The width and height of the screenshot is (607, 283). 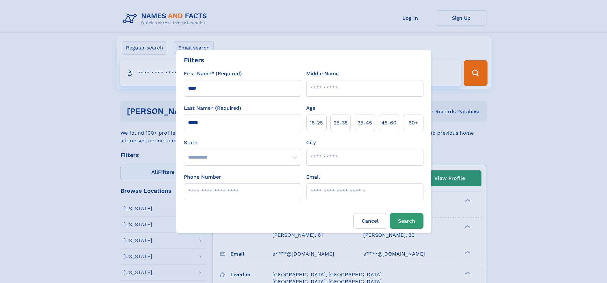 What do you see at coordinates (202, 177) in the screenshot?
I see `label: Phone Number` at bounding box center [202, 177].